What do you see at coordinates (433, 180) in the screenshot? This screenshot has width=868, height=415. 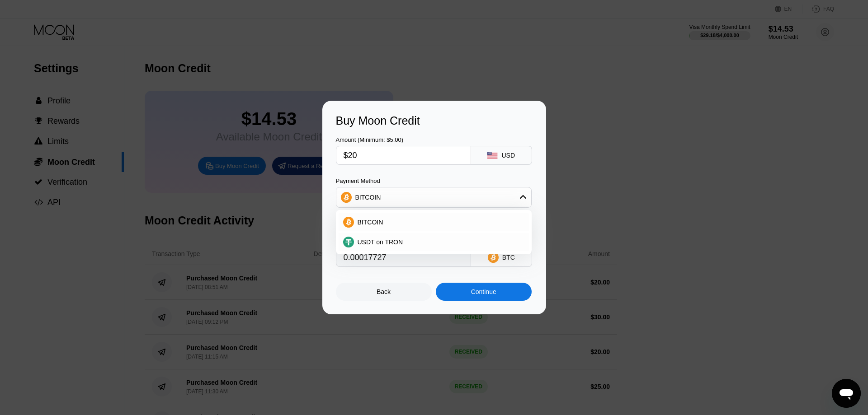 I see `div: Payment Method` at bounding box center [433, 180].